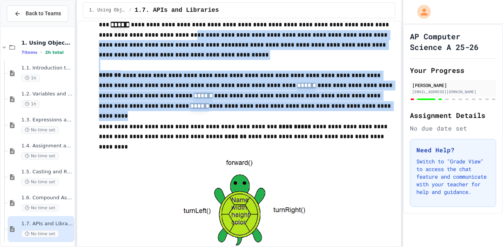 Image resolution: width=503 pixels, height=247 pixels. I want to click on span: Back to Teams, so click(43, 13).